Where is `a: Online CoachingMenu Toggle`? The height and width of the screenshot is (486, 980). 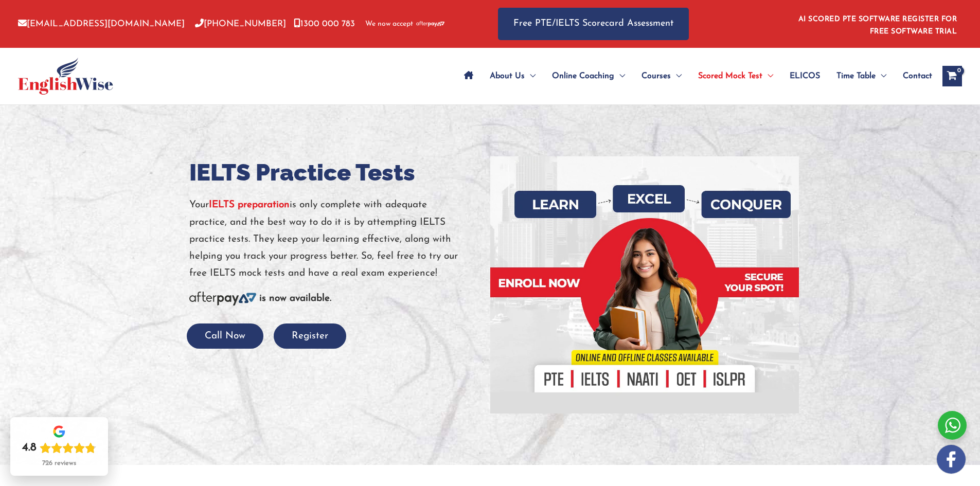
a: Online CoachingMenu Toggle is located at coordinates (589, 76).